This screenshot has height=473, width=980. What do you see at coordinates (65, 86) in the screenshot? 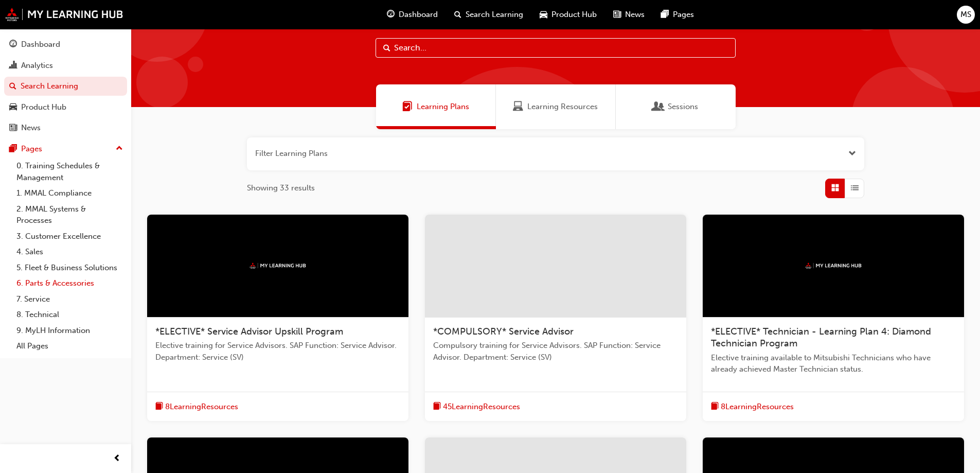
I see `a: Search Learning` at bounding box center [65, 86].